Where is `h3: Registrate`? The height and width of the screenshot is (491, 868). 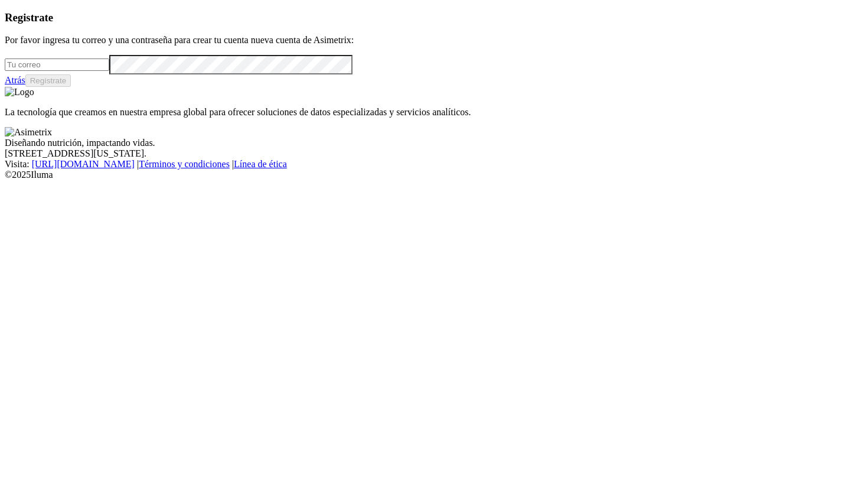
h3: Registrate is located at coordinates (434, 18).